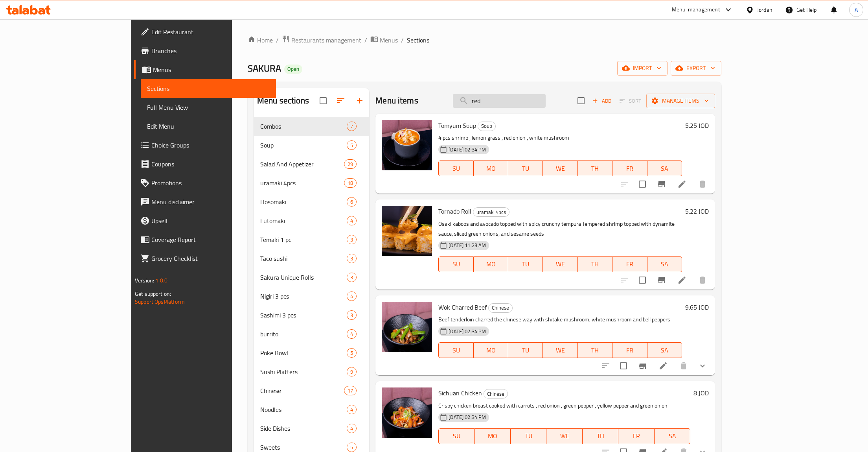 This screenshot has width=868, height=452. What do you see at coordinates (303, 353) in the screenshot?
I see `span: Poke Bowl` at bounding box center [303, 353].